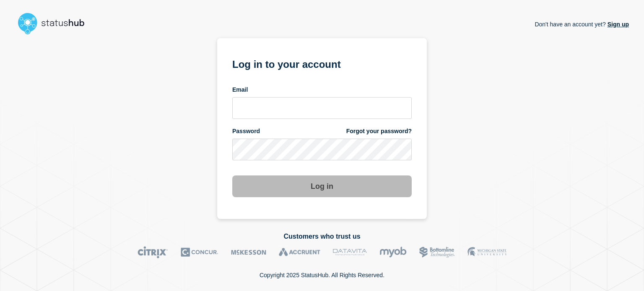 This screenshot has width=644, height=291. I want to click on h2: Customers who trust us, so click(322, 237).